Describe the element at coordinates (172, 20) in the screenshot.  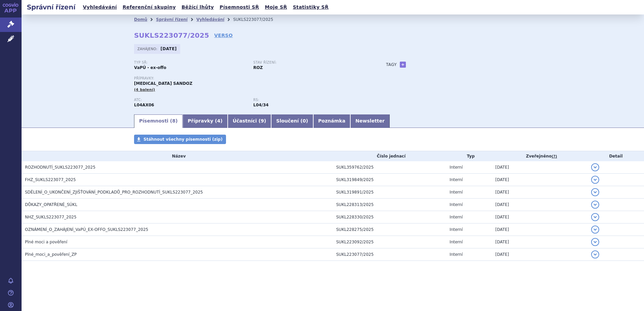
I see `a: Správní řízení` at that location.